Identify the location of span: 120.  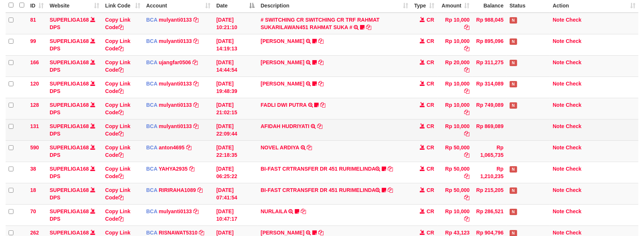
(34, 84).